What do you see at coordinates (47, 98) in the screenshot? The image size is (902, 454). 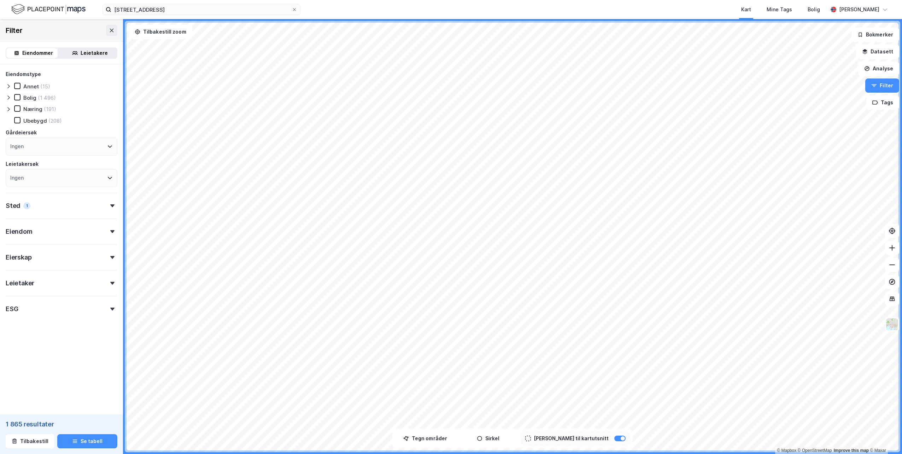 I see `div: (1 496)` at bounding box center [47, 98].